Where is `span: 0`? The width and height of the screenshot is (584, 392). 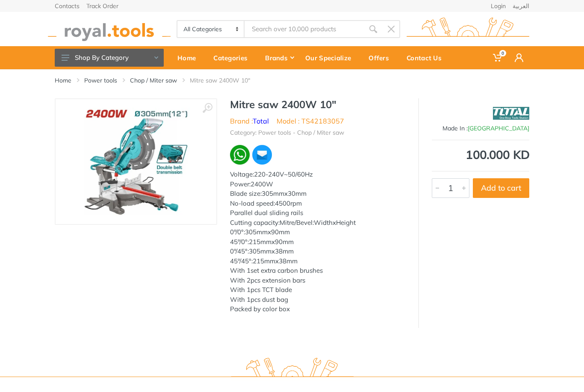 span: 0 is located at coordinates (503, 53).